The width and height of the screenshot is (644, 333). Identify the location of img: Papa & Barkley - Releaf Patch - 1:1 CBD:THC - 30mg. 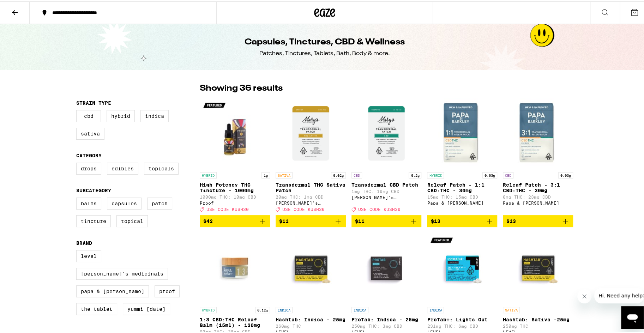
(462, 132).